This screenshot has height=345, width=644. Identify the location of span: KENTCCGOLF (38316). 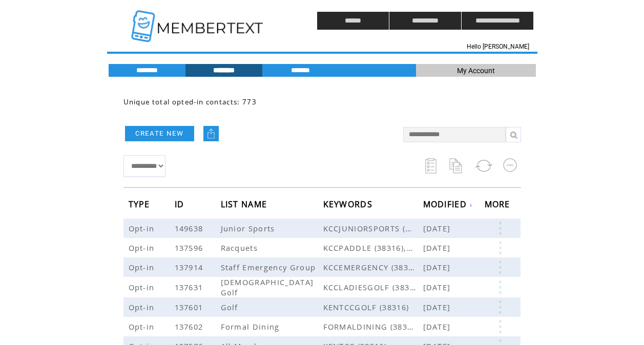
(373, 307).